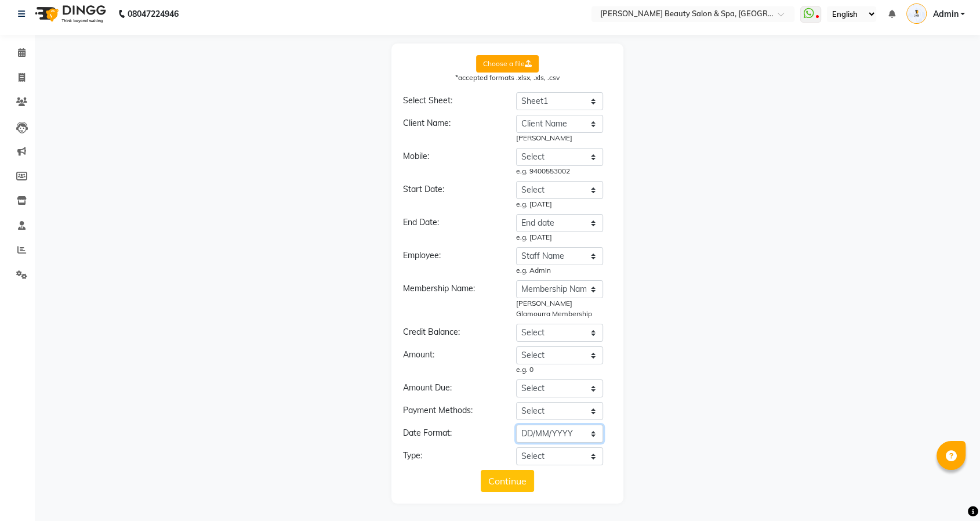 The height and width of the screenshot is (521, 980). Describe the element at coordinates (560, 171) in the screenshot. I see `div: e.g. 9400553002` at that location.